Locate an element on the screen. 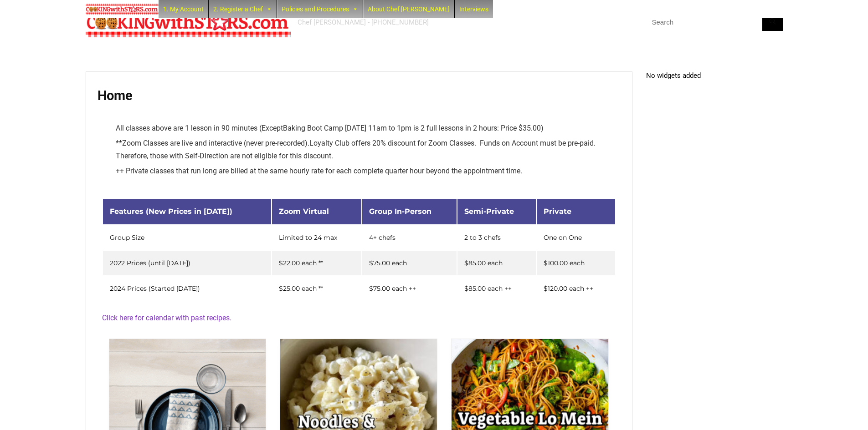 The image size is (868, 430). span: Private is located at coordinates (557, 211).